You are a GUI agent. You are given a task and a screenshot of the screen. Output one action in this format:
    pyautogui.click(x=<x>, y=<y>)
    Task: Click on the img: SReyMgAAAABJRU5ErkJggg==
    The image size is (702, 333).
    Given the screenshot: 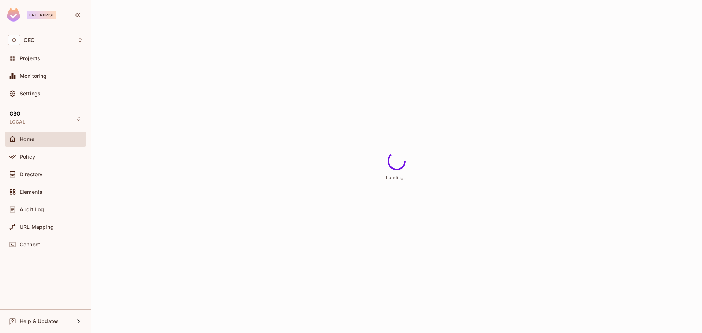 What is the action you would take?
    pyautogui.click(x=14, y=15)
    